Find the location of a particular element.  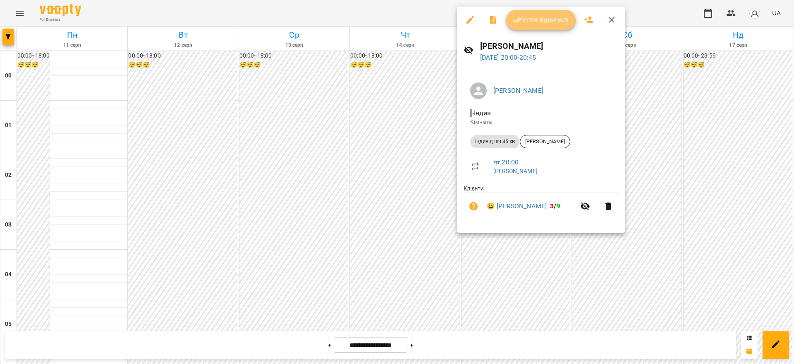

span: - Індив is located at coordinates (481, 112).